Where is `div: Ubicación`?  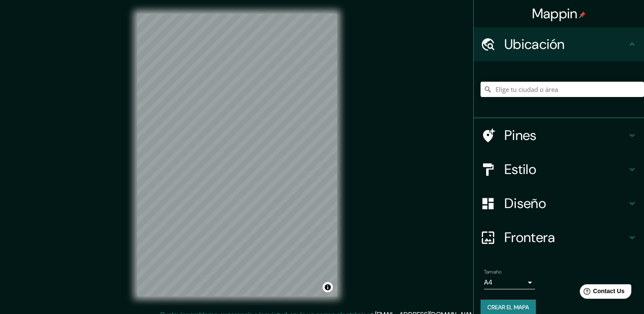
div: Ubicación is located at coordinates (559, 44).